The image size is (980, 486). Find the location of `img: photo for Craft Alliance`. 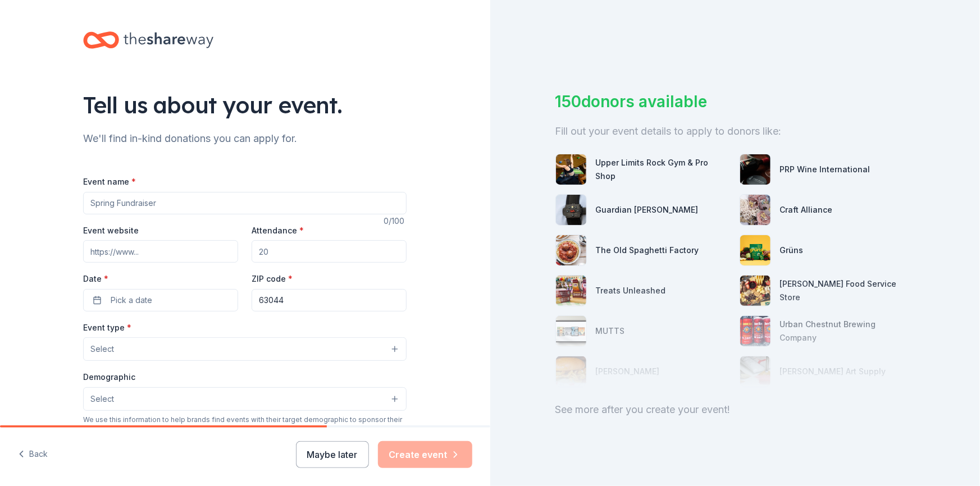

img: photo for Craft Alliance is located at coordinates (755, 210).